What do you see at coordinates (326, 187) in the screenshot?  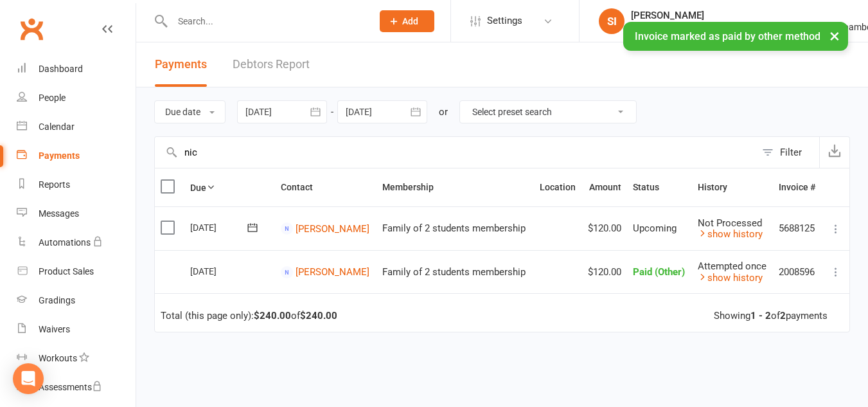 I see `th: Contact` at bounding box center [326, 187].